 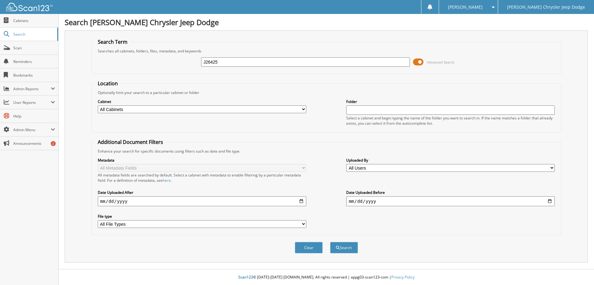 What do you see at coordinates (246, 277) in the screenshot?
I see `span: Scan123` at bounding box center [246, 277].